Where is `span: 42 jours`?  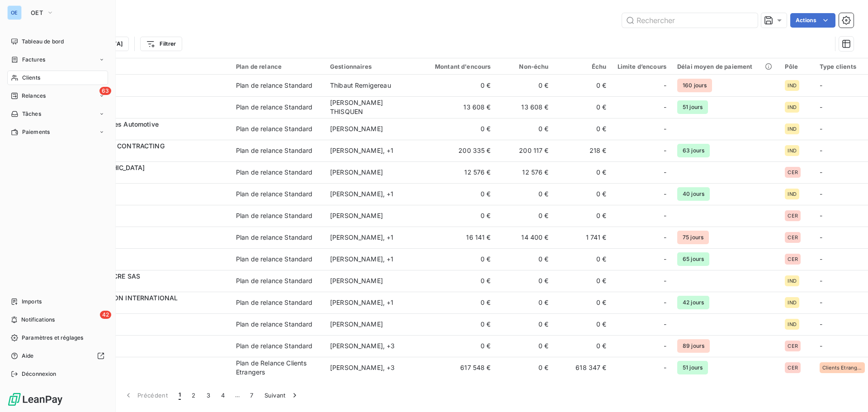 span: 42 jours is located at coordinates (694, 302).